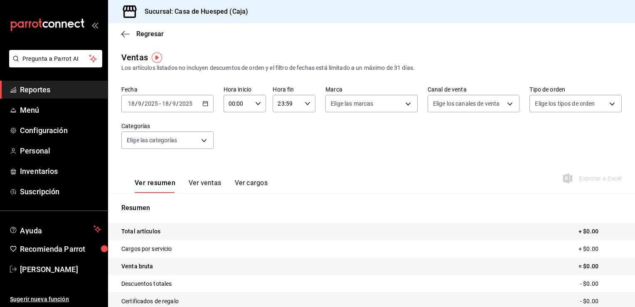  What do you see at coordinates (155, 186) in the screenshot?
I see `button: Ver resumen` at bounding box center [155, 186].